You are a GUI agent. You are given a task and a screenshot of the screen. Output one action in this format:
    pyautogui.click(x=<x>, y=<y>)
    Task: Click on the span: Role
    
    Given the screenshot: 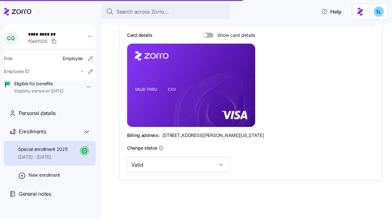 What is the action you would take?
    pyautogui.click(x=8, y=59)
    